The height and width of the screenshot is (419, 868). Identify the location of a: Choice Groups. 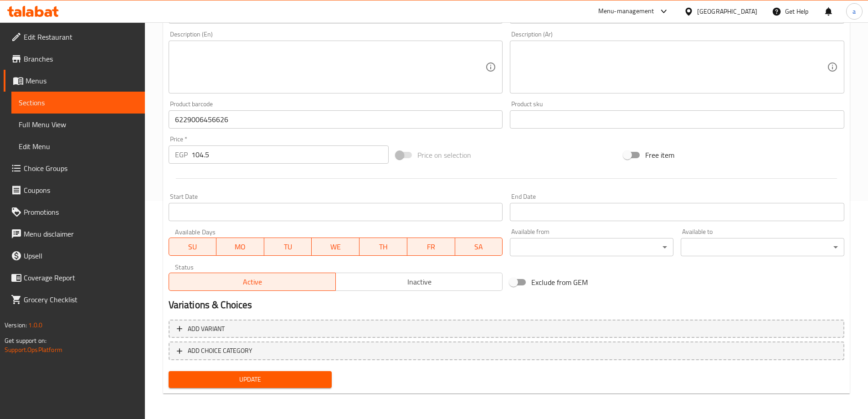
(74, 168).